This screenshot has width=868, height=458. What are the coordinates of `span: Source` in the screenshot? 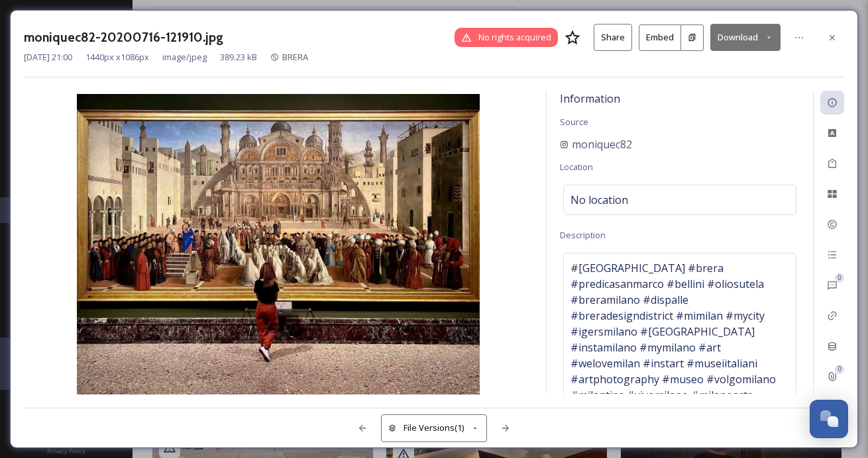 It's located at (574, 122).